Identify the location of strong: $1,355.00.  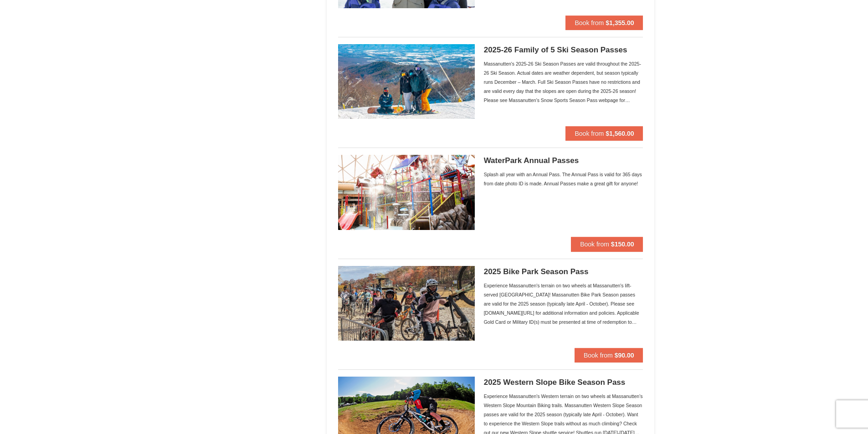
(619, 23).